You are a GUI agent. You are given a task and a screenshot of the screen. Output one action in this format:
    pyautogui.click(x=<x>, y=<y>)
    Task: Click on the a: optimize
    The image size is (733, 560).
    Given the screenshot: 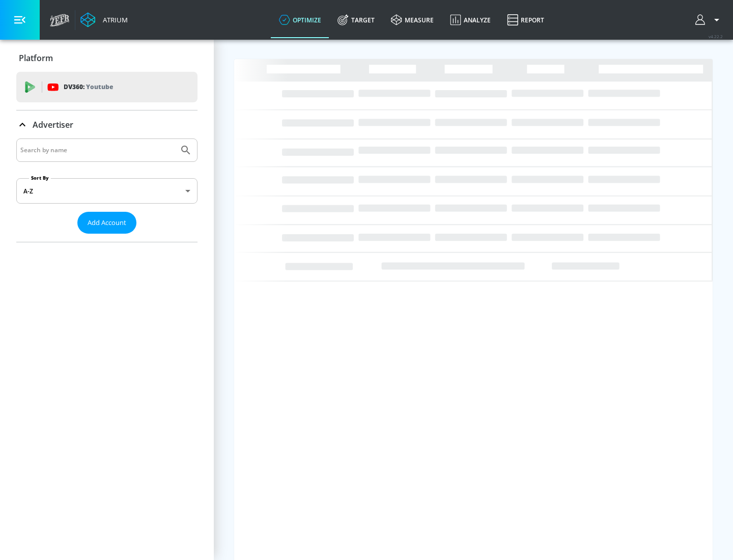 What is the action you would take?
    pyautogui.click(x=300, y=20)
    